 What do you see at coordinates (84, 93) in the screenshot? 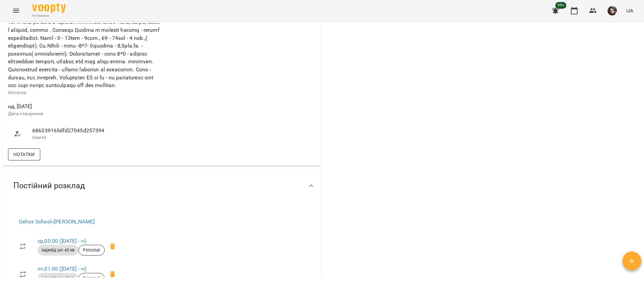
I see `p: Нотатка` at bounding box center [84, 93].